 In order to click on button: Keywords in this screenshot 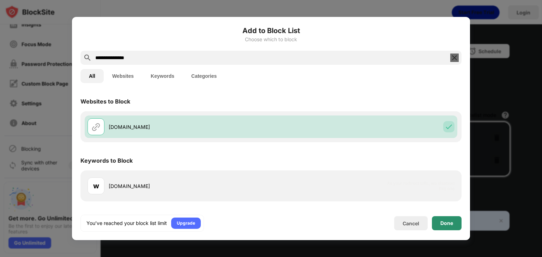, I will do `click(162, 76)`.